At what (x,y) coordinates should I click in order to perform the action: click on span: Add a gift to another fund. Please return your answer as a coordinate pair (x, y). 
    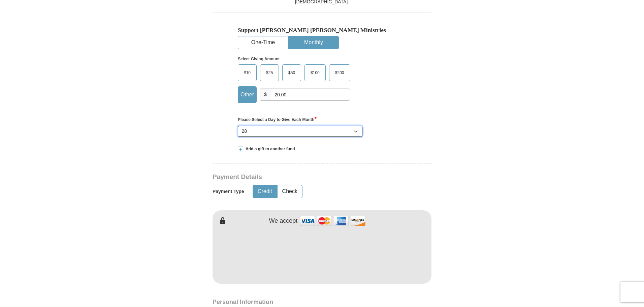
    Looking at the image, I should click on (269, 149).